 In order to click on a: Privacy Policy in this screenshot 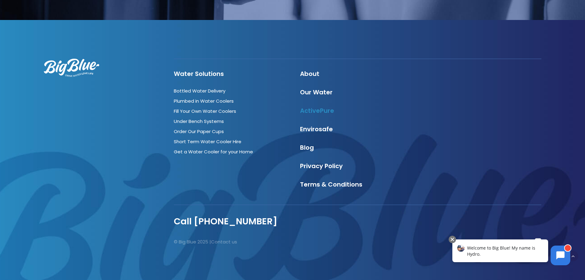, I will do `click(321, 166)`.